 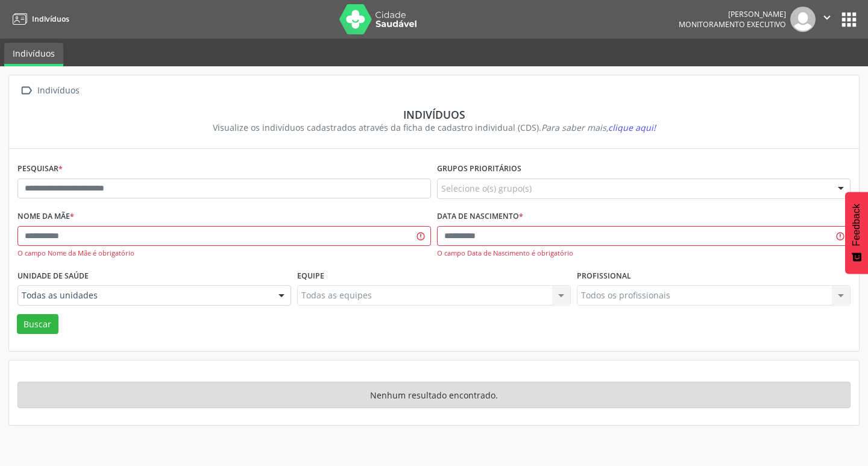 What do you see at coordinates (644, 253) in the screenshot?
I see `div: O campo Data de Nascimento é obrigatório` at bounding box center [644, 253].